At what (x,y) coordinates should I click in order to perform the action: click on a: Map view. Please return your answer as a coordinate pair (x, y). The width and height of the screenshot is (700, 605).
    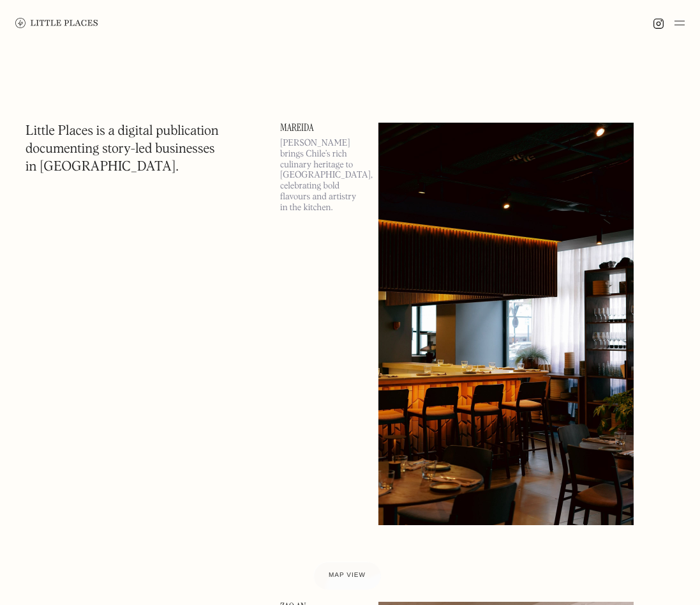
    Looking at the image, I should click on (347, 575).